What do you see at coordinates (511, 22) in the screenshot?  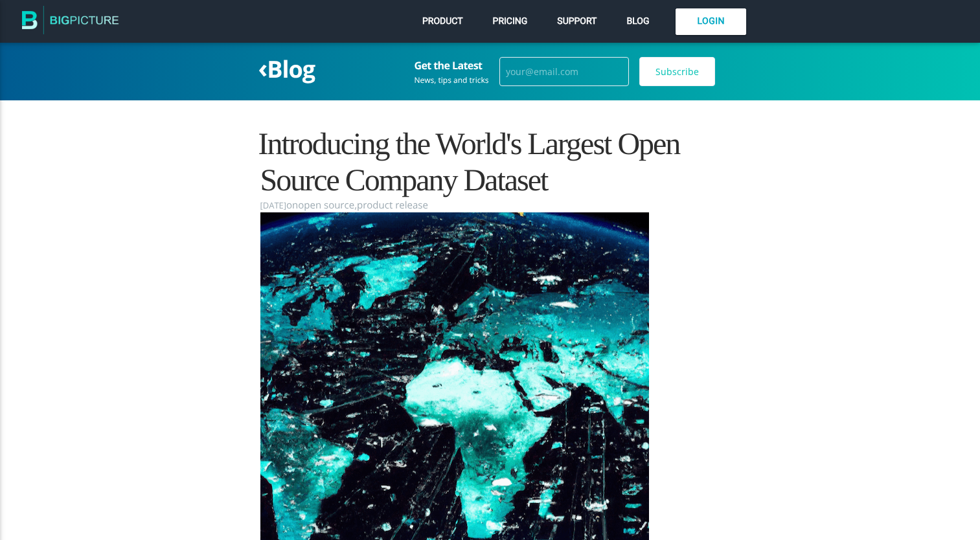 I see `span: Pricing` at bounding box center [511, 22].